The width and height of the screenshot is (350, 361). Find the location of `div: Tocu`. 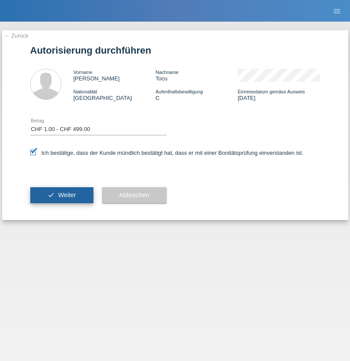

div: Tocu is located at coordinates (196, 75).